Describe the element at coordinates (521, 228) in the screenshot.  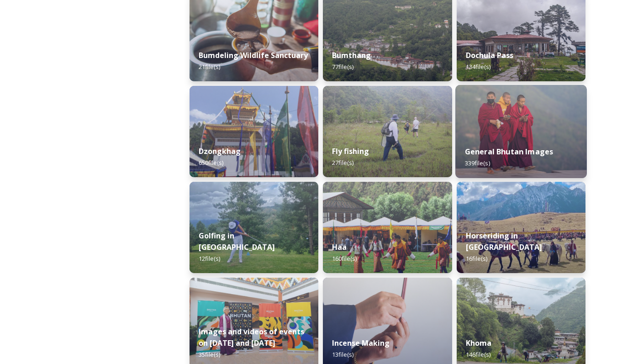
I see `img: Horseriding%2520in%2520Bhutan2.JPG` at that location.